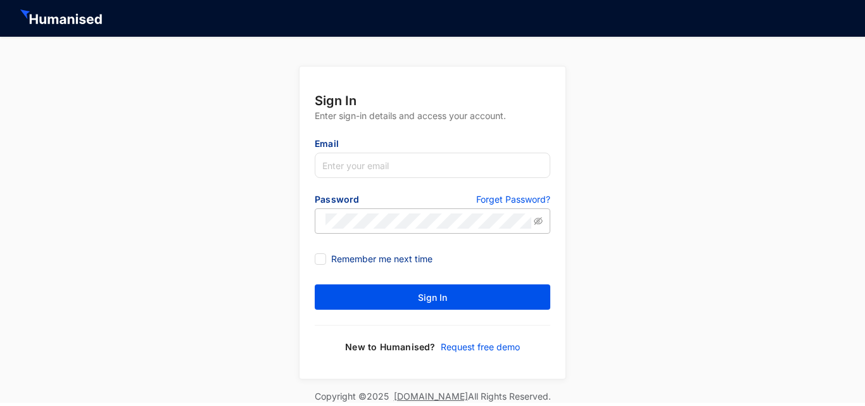  Describe the element at coordinates (538, 221) in the screenshot. I see `span: eye-invisible` at that location.